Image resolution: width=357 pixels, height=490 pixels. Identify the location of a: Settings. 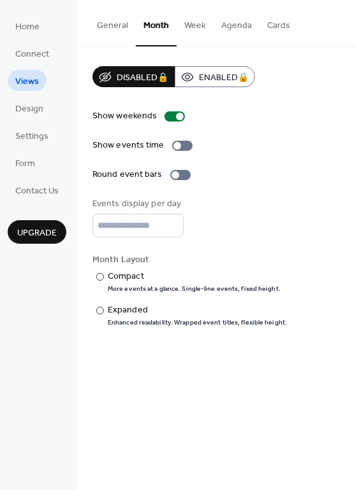
(32, 135).